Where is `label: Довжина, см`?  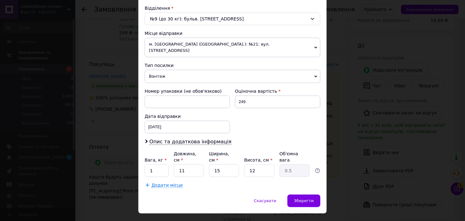 label: Довжина, см is located at coordinates (185, 157).